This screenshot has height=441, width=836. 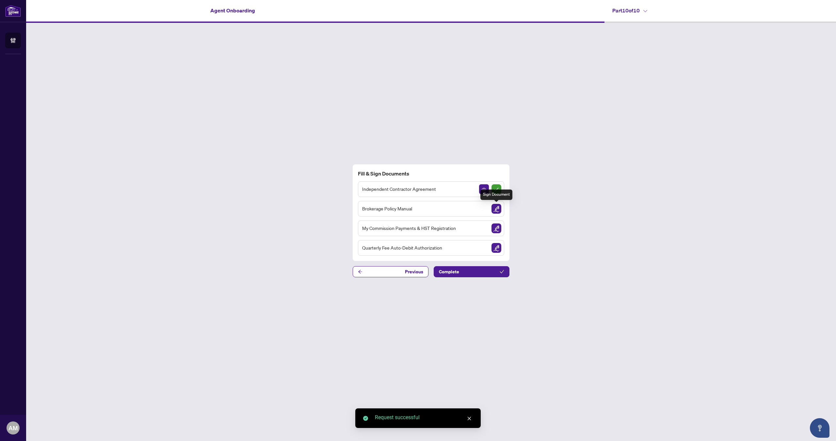 What do you see at coordinates (469, 419) in the screenshot?
I see `span: close` at bounding box center [469, 419].